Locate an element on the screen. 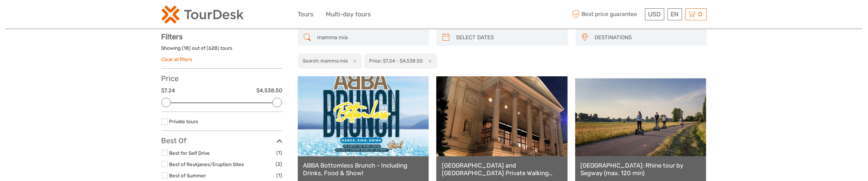 The image size is (868, 181). label: 18 is located at coordinates (187, 48).